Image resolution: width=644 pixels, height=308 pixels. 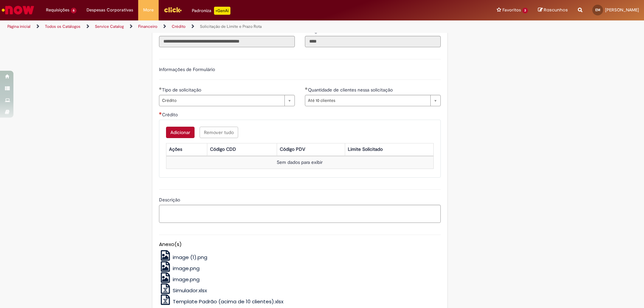 What do you see at coordinates (110, 10) in the screenshot?
I see `span: Despesas Corporativas` at bounding box center [110, 10].